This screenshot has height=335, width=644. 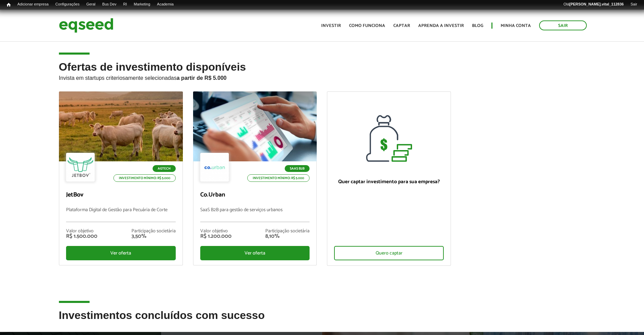 What do you see at coordinates (86, 25) in the screenshot?
I see `img: EqSeed` at bounding box center [86, 25].